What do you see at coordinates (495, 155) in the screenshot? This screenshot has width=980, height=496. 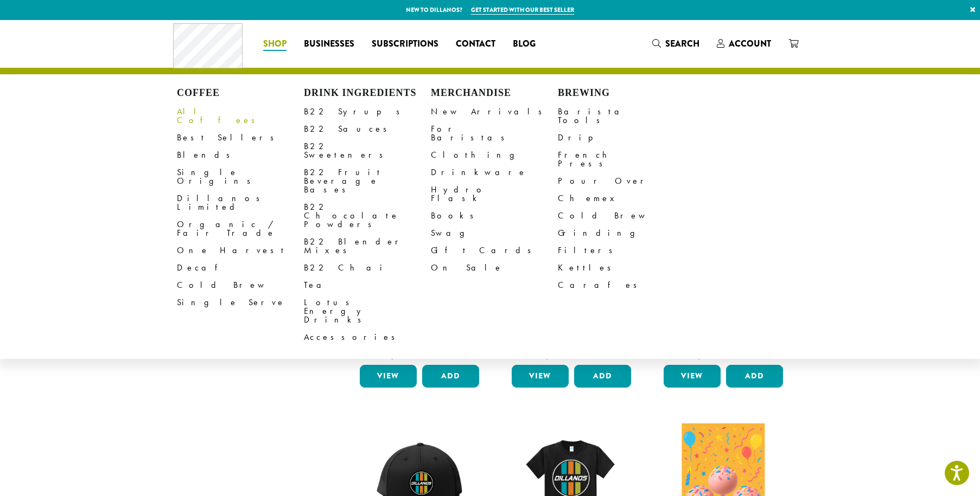 I see `a: Clothing` at bounding box center [495, 155].